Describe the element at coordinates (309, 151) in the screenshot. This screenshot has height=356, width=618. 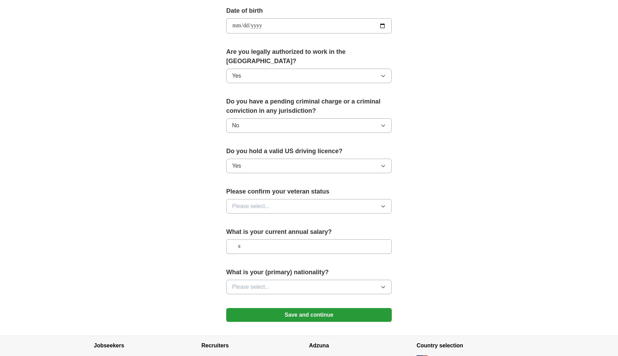
I see `label: Do you hold a valid US driving licence?` at that location.